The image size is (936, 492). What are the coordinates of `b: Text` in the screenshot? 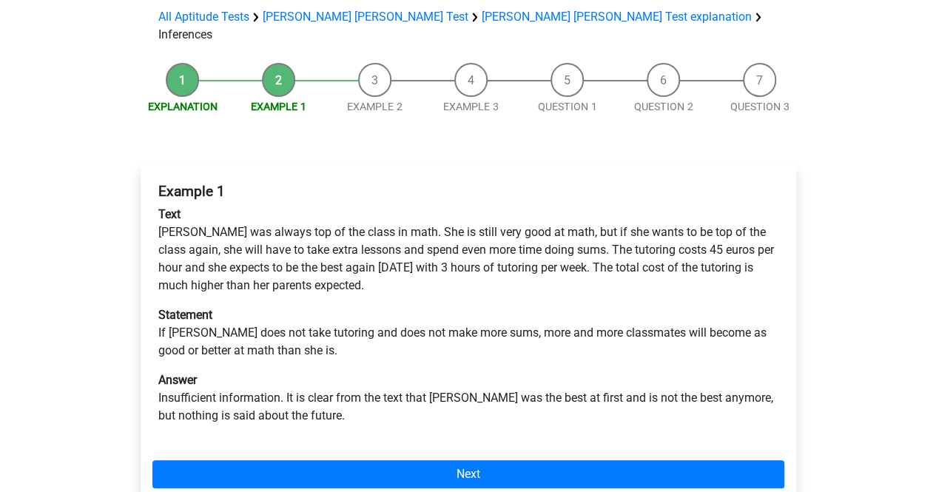 It's located at (169, 214).